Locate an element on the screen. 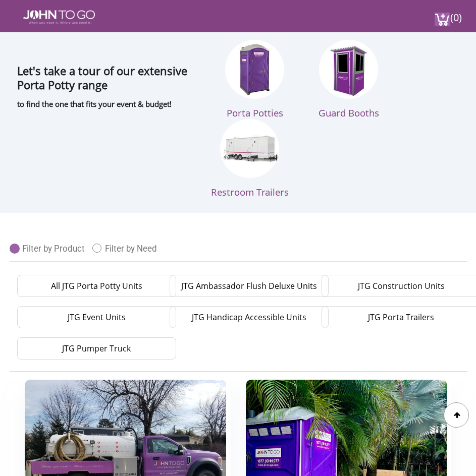 The width and height of the screenshot is (476, 476). a: Filter by Product is located at coordinates (51, 246).